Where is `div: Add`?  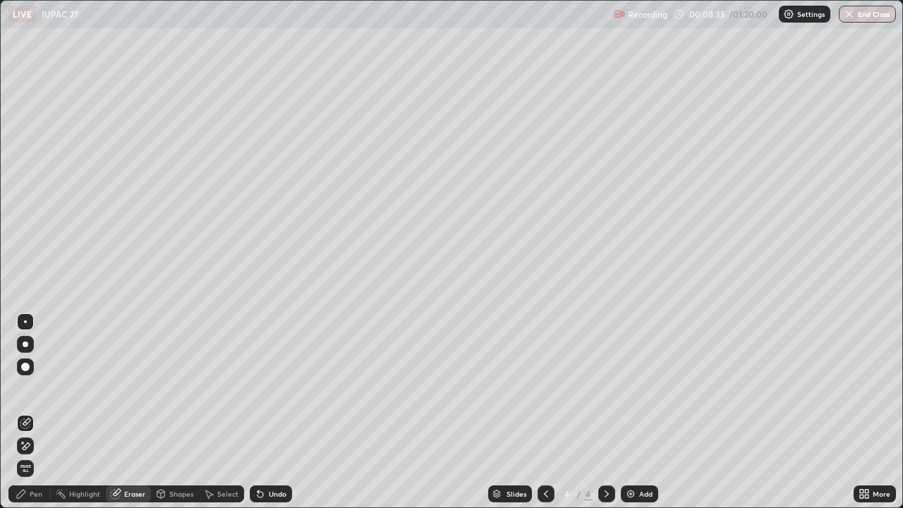
div: Add is located at coordinates (645, 494).